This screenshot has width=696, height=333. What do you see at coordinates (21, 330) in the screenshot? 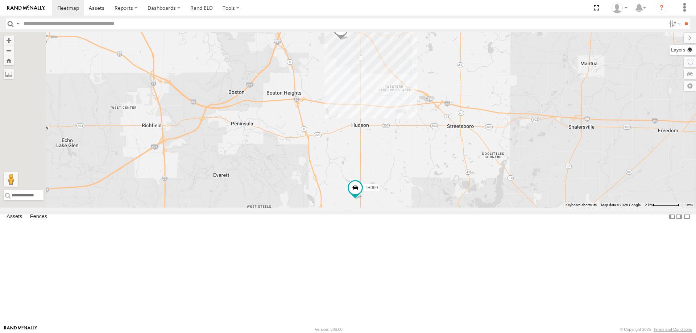
I see `a: Visit our Website` at bounding box center [21, 330].